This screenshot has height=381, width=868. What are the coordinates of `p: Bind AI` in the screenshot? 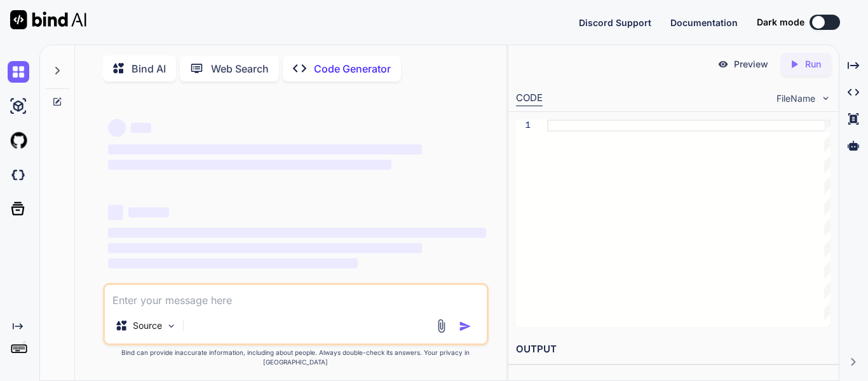 It's located at (149, 69).